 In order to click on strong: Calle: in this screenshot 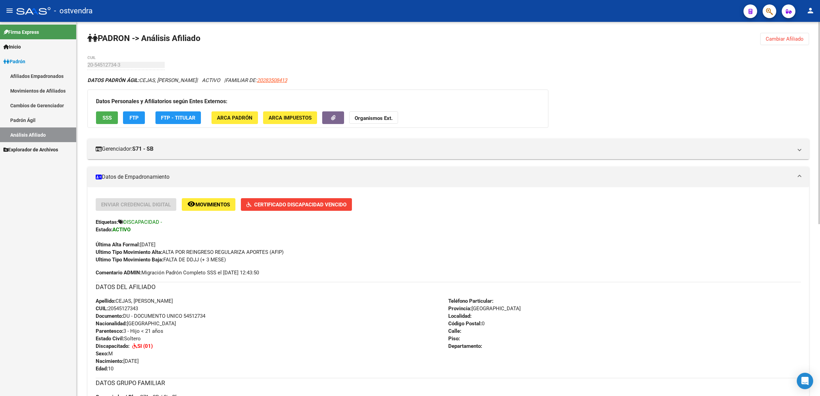, I will do `click(454, 331)`.